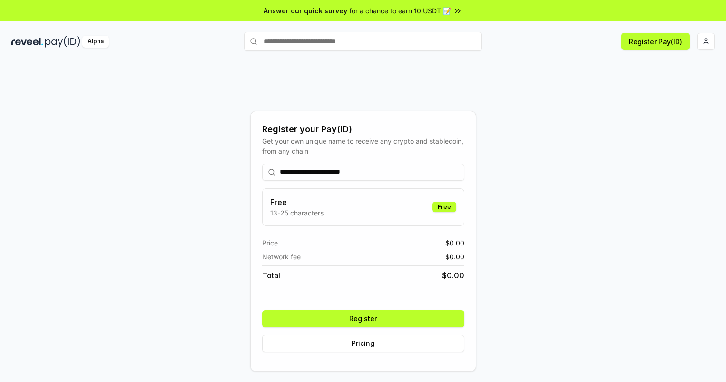 Image resolution: width=726 pixels, height=382 pixels. Describe the element at coordinates (363, 344) in the screenshot. I see `button: Pricing` at that location.